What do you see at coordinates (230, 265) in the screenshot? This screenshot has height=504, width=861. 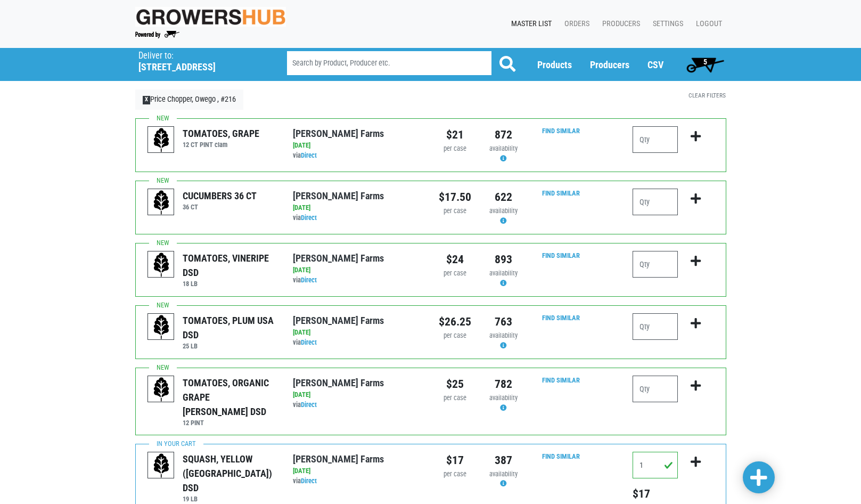 I see `div: TOMATOES, VINERIPE DSD` at bounding box center [230, 265].